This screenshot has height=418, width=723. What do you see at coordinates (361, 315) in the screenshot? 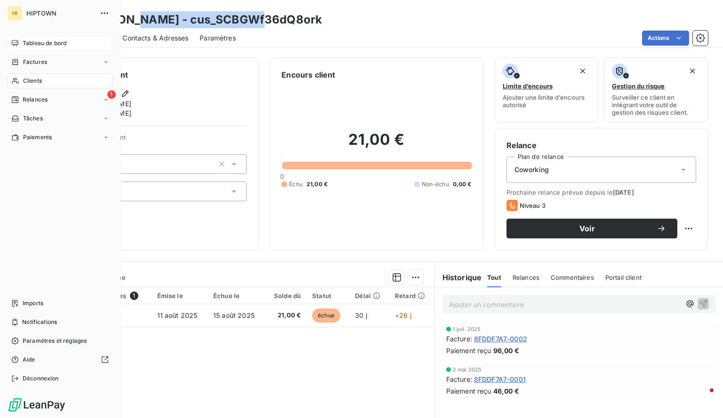
I see `span: 30 j` at bounding box center [361, 315].